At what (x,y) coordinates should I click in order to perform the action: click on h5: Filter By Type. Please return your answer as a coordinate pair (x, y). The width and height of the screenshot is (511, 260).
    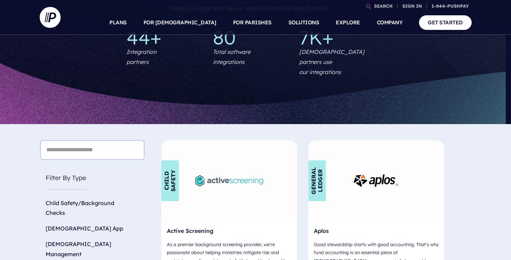
    Looking at the image, I should click on (92, 181).